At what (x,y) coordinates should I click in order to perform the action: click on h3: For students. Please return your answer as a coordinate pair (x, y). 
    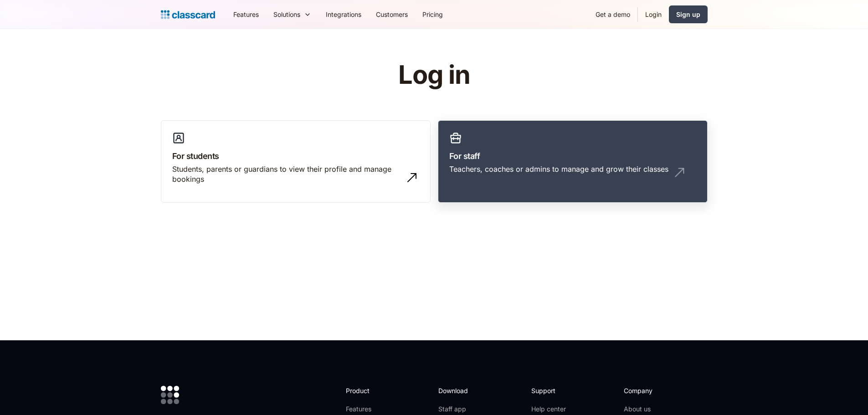
    Looking at the image, I should click on (296, 155).